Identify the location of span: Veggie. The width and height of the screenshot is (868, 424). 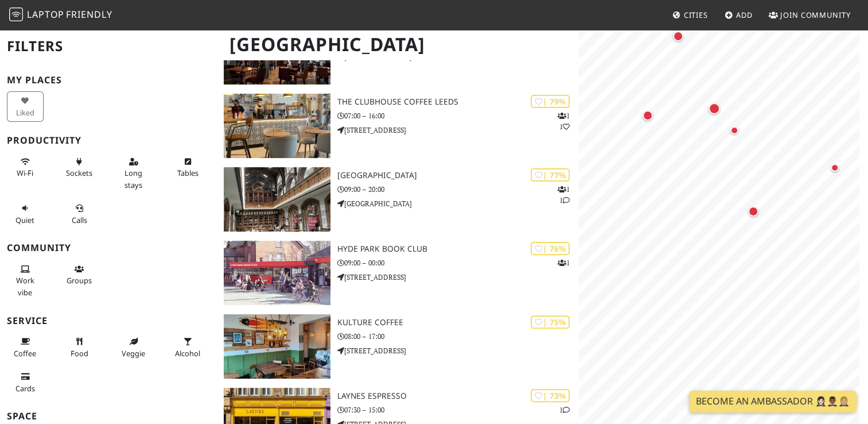
(133, 353).